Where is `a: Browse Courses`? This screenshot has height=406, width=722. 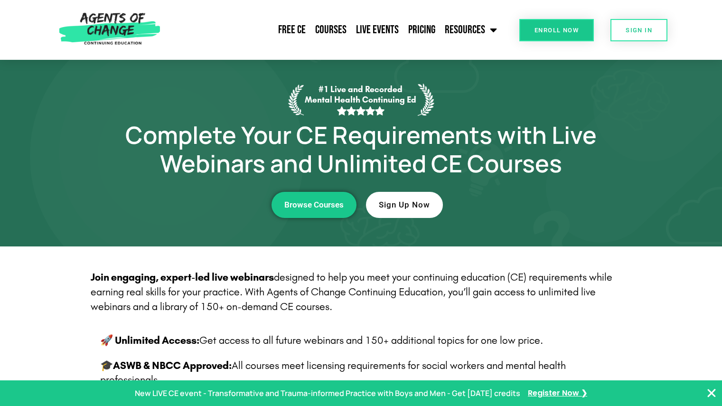
a: Browse Courses is located at coordinates (314, 205).